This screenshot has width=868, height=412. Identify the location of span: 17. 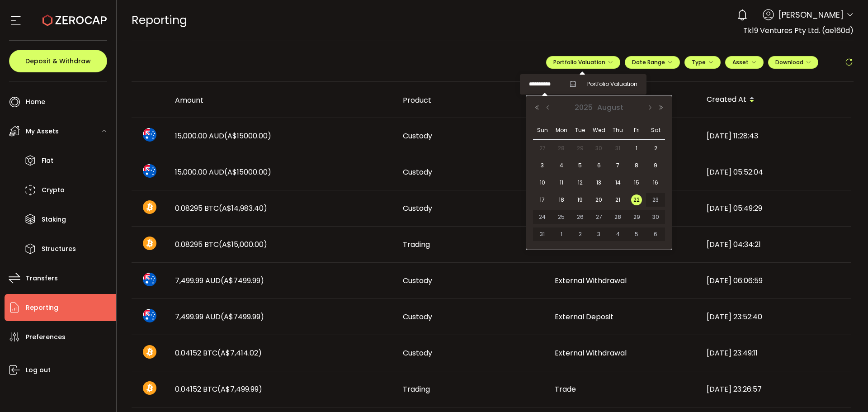
(543, 200).